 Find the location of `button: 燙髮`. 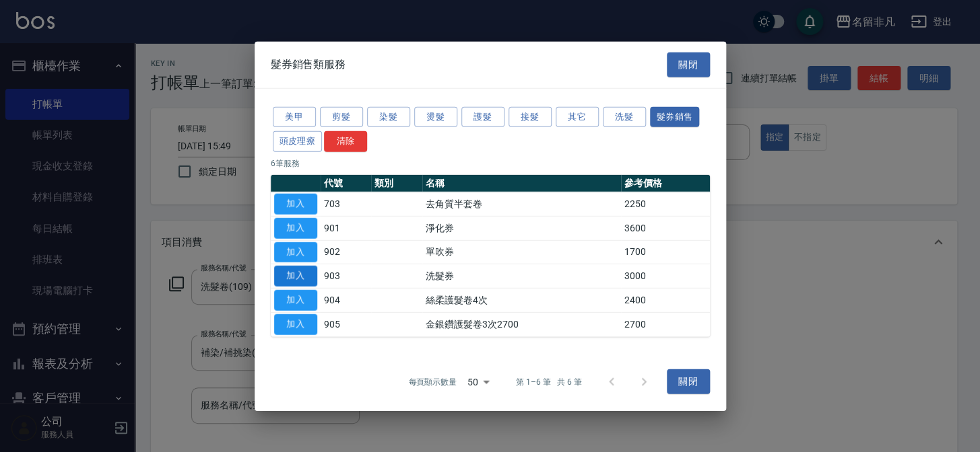

button: 燙髮 is located at coordinates (435, 117).